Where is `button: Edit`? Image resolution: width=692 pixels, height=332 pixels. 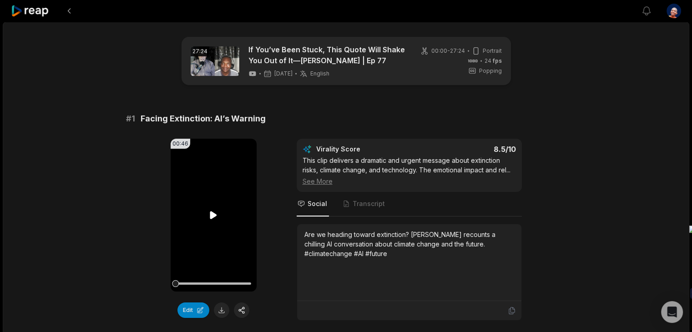 button: Edit is located at coordinates (193, 311).